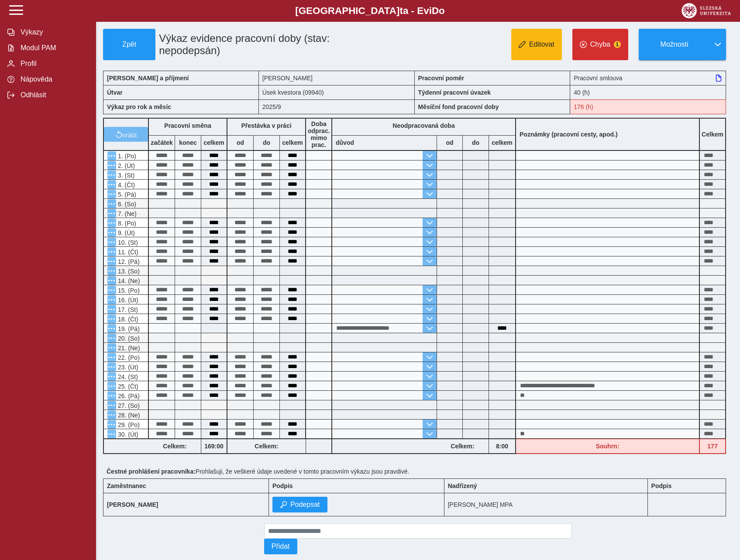  I want to click on span: 12. (Pá), so click(128, 262).